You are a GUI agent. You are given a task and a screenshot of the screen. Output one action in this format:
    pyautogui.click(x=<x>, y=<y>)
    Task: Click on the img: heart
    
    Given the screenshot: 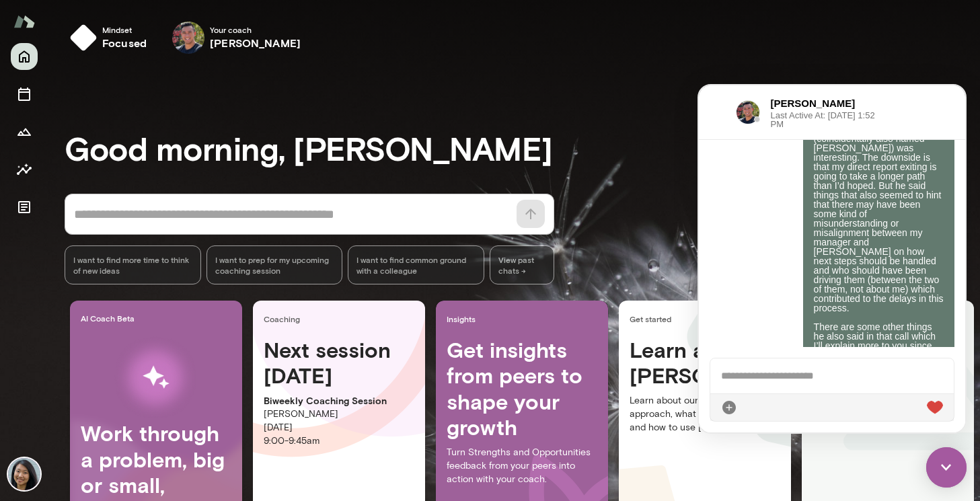 What is the action you would take?
    pyautogui.click(x=236, y=322)
    